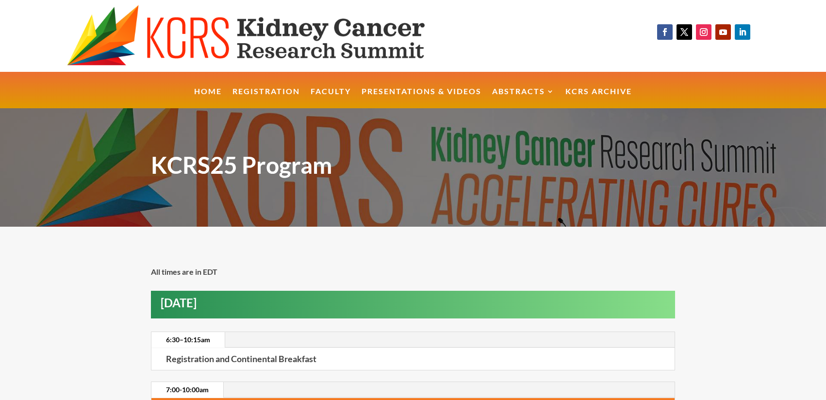  What do you see at coordinates (413, 272) in the screenshot?
I see `p: All times are in EDT` at bounding box center [413, 272].